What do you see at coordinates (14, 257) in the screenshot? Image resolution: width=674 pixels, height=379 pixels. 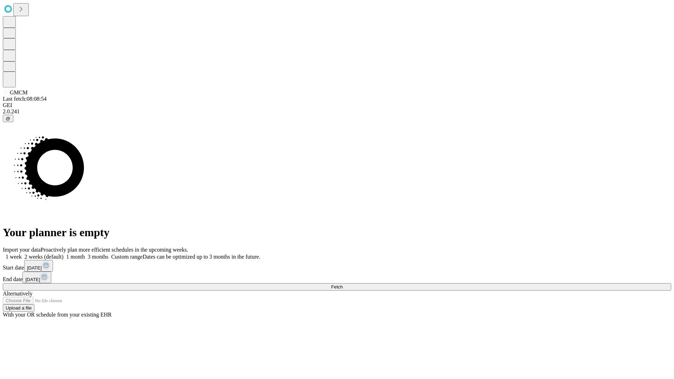 I see `span: 1 week` at bounding box center [14, 257].